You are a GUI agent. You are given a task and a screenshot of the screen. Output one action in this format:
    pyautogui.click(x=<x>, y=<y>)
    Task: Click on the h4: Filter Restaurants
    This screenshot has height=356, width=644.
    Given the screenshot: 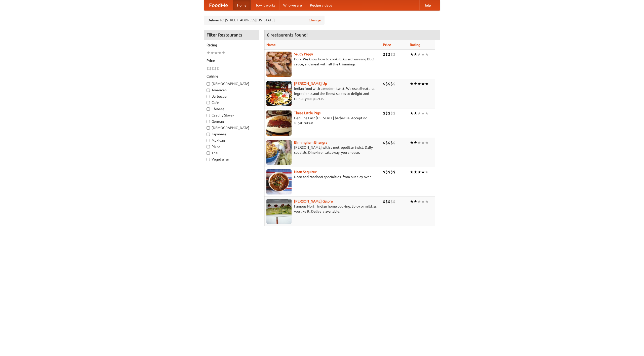 What is the action you would take?
    pyautogui.click(x=232, y=35)
    